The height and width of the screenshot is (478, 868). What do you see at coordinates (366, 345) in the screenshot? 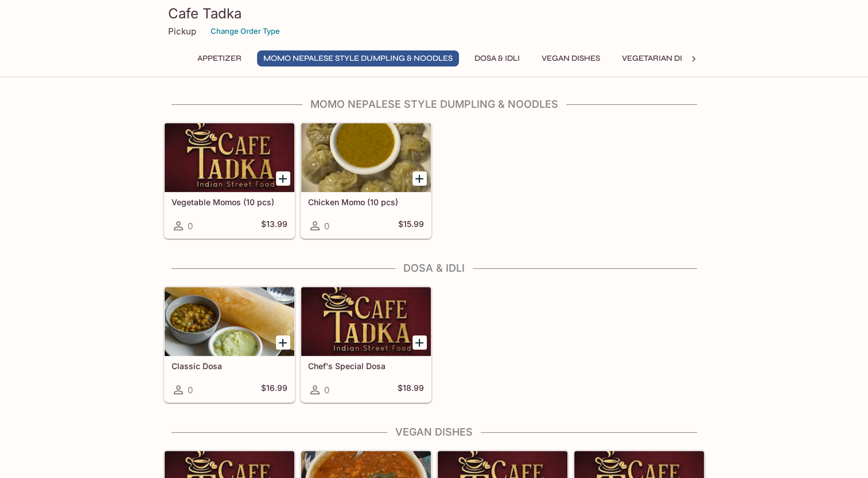
I see `a: Chef's Special Dosa0$18.99` at bounding box center [366, 345].